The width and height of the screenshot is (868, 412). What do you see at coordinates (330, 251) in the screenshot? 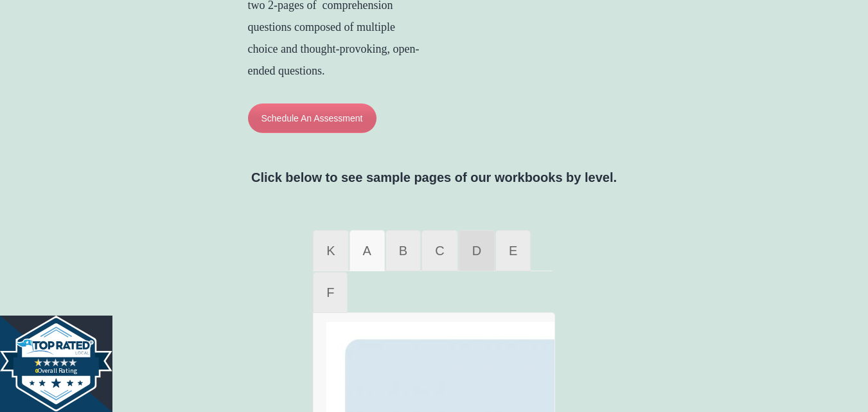
I see `a: K` at bounding box center [330, 251].